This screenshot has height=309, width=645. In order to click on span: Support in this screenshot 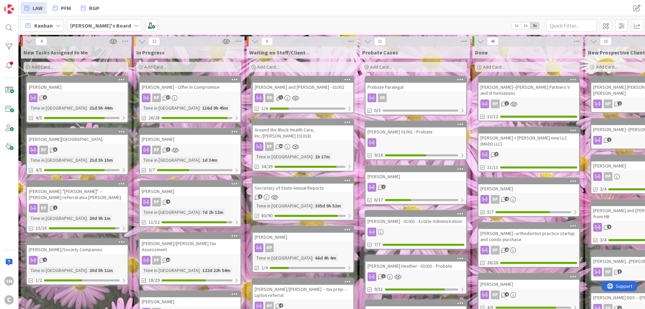, I will do `click(22, 5)`.